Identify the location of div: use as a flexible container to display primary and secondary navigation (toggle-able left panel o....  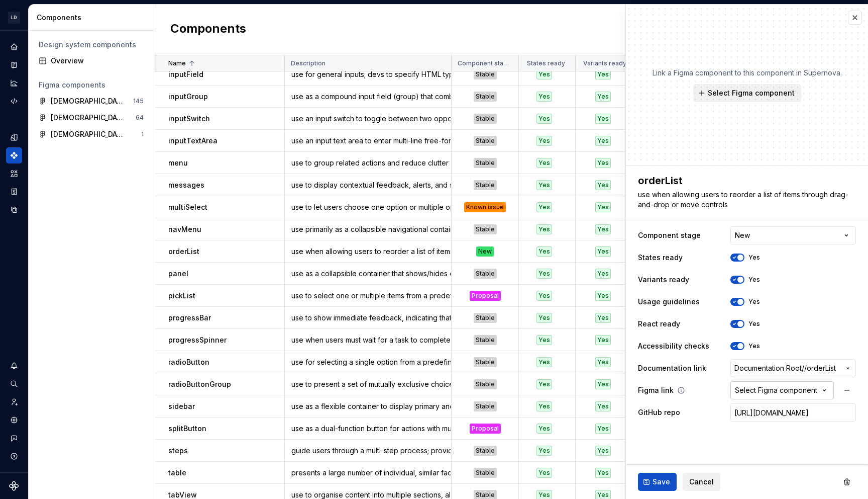
(368, 406).